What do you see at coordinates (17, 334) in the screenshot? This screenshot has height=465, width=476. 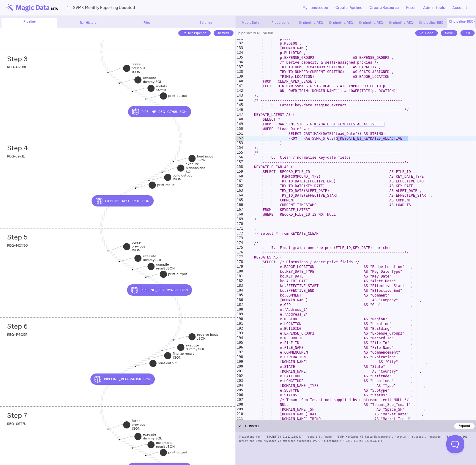 I see `span: REQ-P4Q5R` at bounding box center [17, 334].